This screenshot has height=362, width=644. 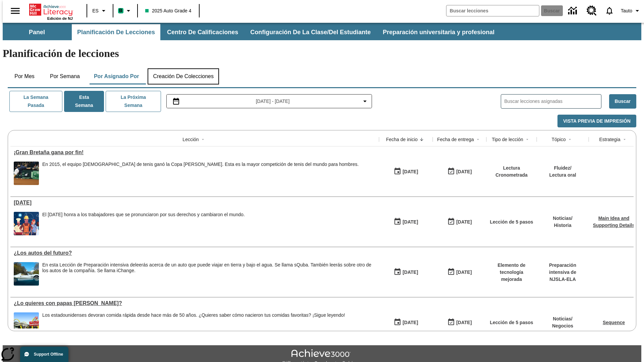 What do you see at coordinates (194, 253) in the screenshot?
I see `div: ¿Los autos del futuro?` at bounding box center [194, 253].